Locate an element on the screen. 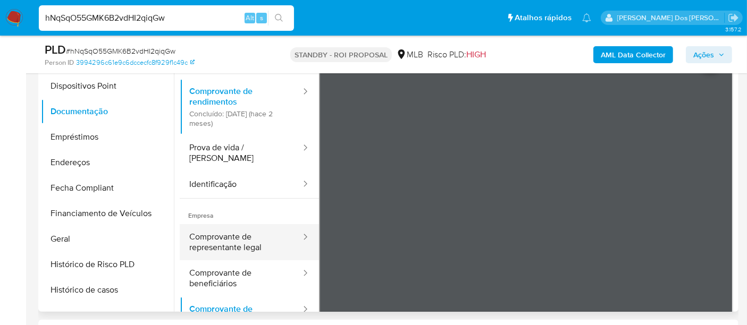  b: Person ID is located at coordinates (59, 63).